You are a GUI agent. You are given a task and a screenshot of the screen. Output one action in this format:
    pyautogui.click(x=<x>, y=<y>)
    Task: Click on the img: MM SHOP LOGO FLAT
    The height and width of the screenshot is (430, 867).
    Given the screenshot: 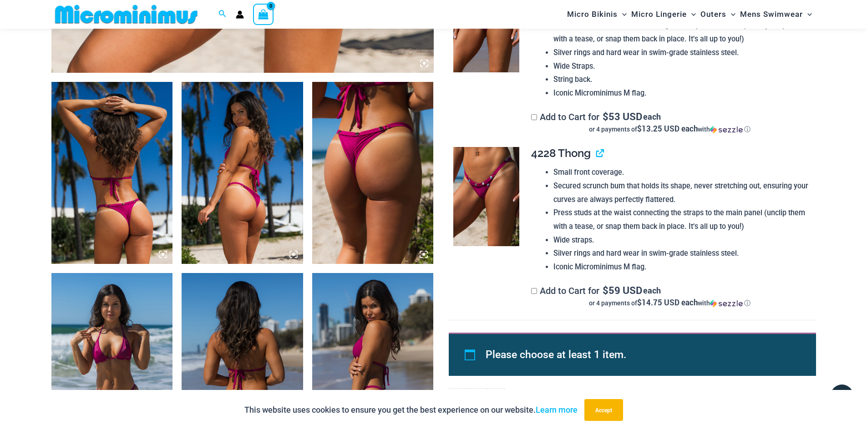 What is the action you would take?
    pyautogui.click(x=126, y=14)
    